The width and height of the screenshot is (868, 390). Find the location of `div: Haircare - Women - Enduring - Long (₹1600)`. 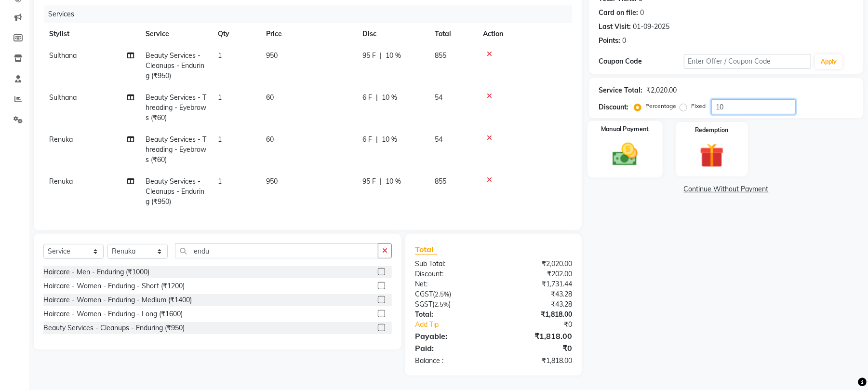

div: Haircare - Women - Enduring - Long (₹1600) is located at coordinates (113, 313).